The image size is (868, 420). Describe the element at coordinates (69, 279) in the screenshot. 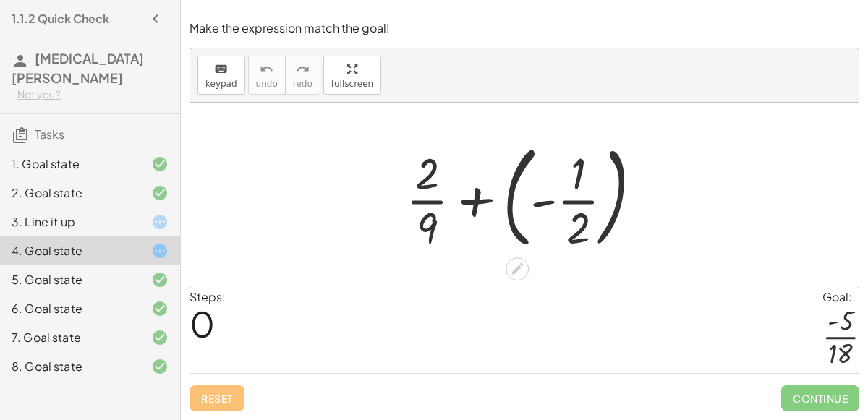

I see `div: 5. Goal state` at that location.